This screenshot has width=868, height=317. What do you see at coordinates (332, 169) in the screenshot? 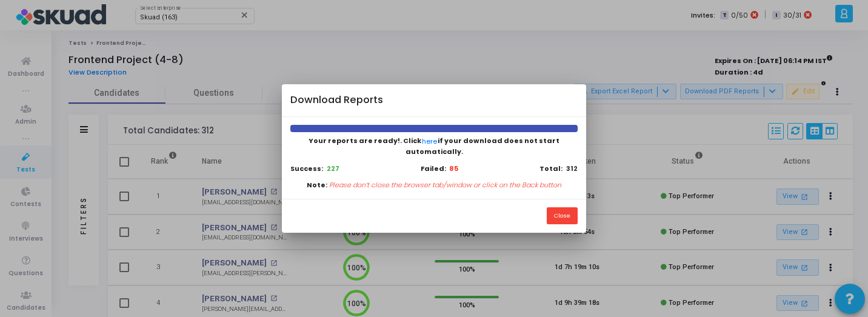
I see `b: 227` at bounding box center [332, 169].